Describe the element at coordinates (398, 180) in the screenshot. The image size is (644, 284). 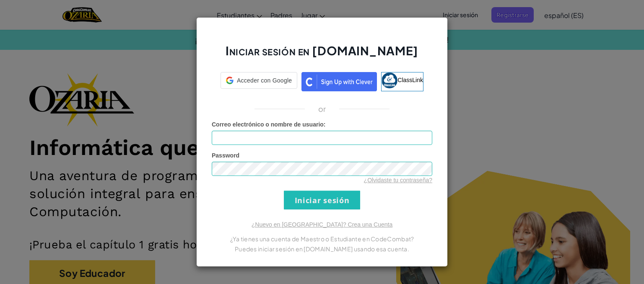
I see `a: ¿Olvidaste tu contraseña?` at that location.